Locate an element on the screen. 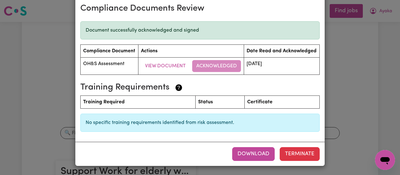  button: Download contract is located at coordinates (254, 154).